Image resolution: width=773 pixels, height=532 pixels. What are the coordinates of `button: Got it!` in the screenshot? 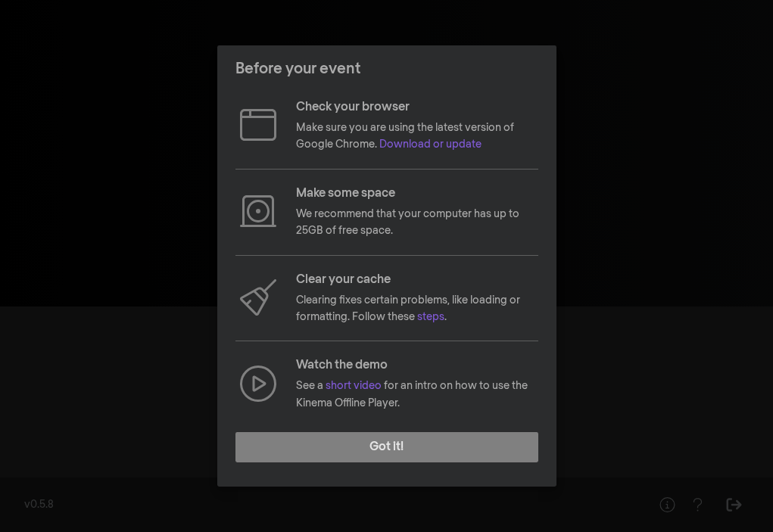 It's located at (386, 448).